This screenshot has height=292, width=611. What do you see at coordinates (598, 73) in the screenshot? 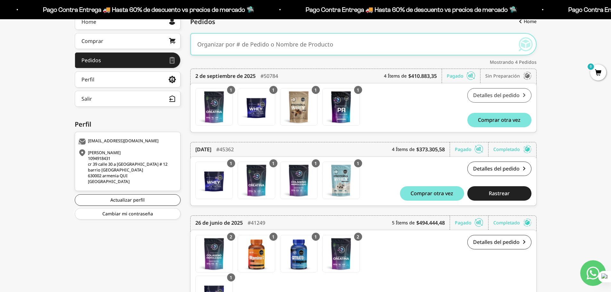
I see `a: 0` at bounding box center [598, 73].